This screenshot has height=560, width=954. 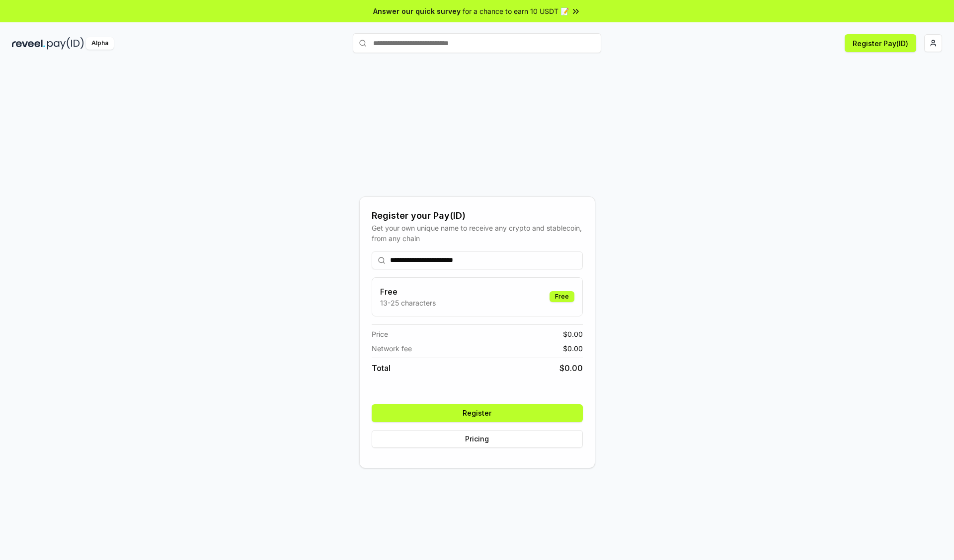 I want to click on button: Pricing, so click(x=477, y=440).